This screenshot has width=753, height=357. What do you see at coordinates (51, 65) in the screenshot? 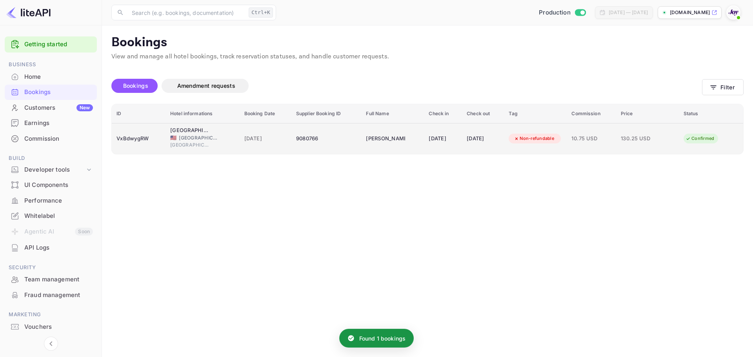
I see `span: Business` at bounding box center [51, 65].